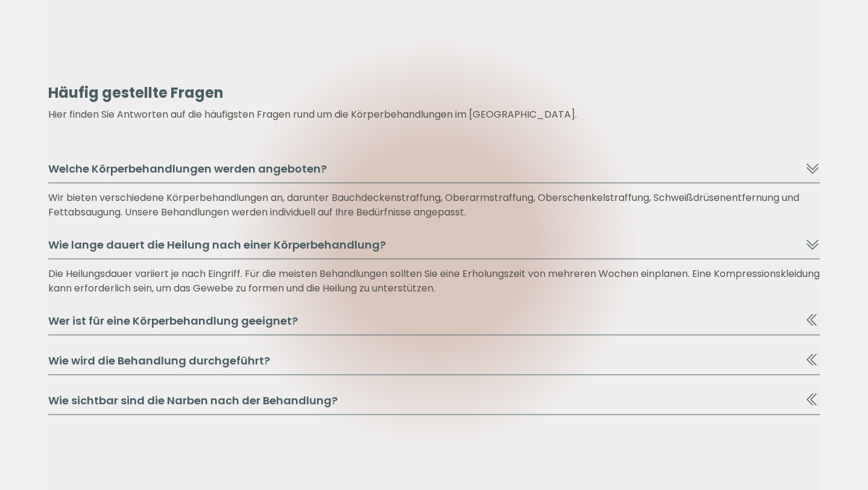 This screenshot has width=868, height=490. Describe the element at coordinates (434, 248) in the screenshot. I see `button: Wie lange dauert die Heilung nach einer Körperbehandlung?` at that location.